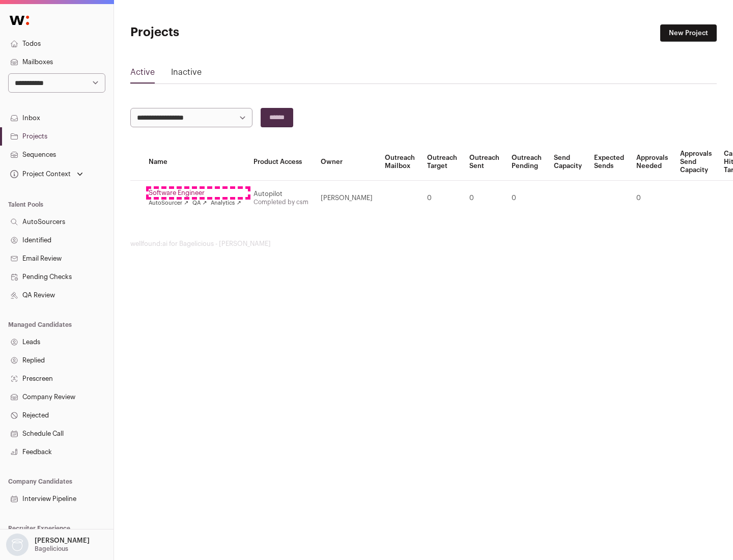 The image size is (733, 560). What do you see at coordinates (195, 162) in the screenshot?
I see `th: Name` at bounding box center [195, 162].